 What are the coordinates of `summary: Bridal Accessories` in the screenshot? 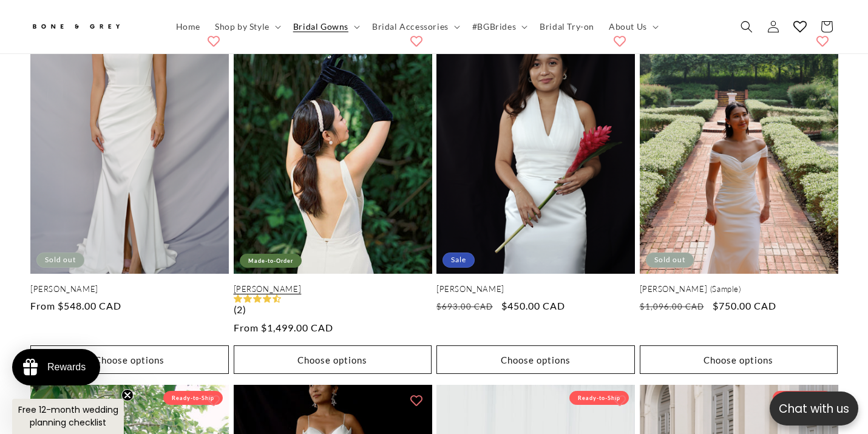 It's located at (414, 27).